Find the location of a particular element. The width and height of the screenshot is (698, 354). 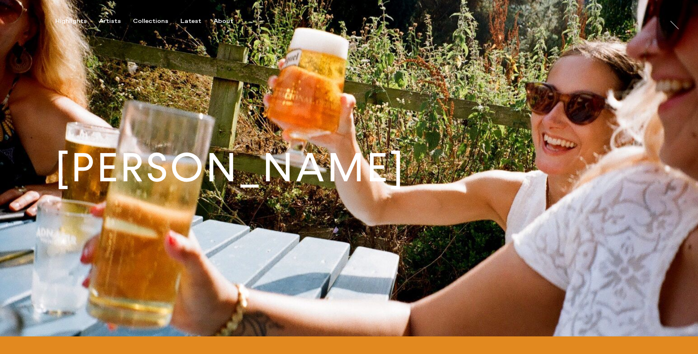

button: Collections is located at coordinates (157, 21).